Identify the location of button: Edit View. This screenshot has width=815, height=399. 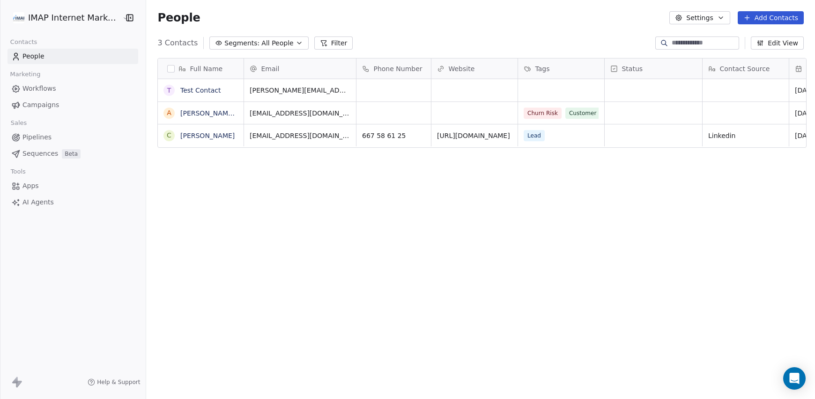
(777, 43).